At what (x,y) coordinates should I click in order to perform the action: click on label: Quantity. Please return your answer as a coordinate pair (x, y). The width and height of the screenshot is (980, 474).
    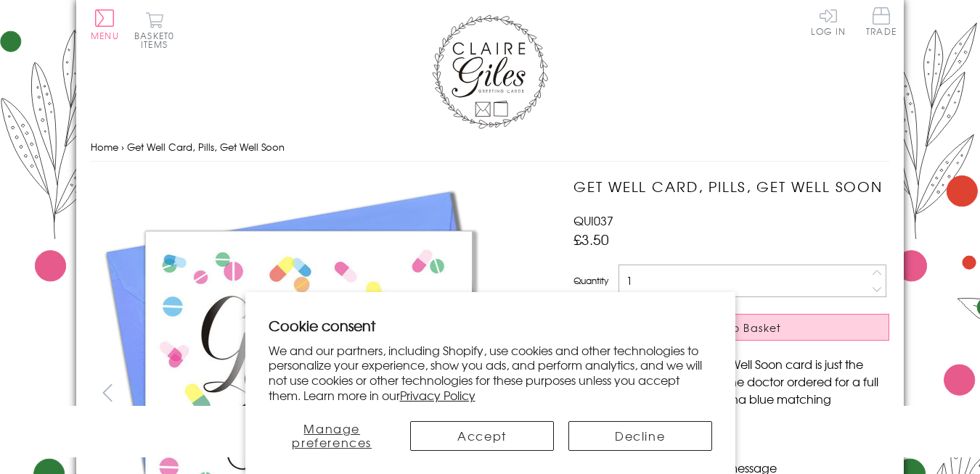
    Looking at the image, I should click on (590, 280).